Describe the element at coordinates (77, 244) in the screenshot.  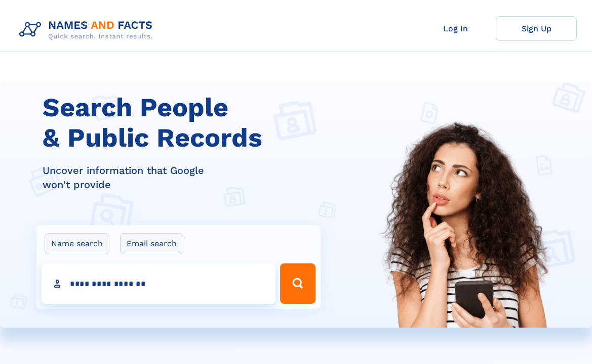
I see `label: Name search` at that location.